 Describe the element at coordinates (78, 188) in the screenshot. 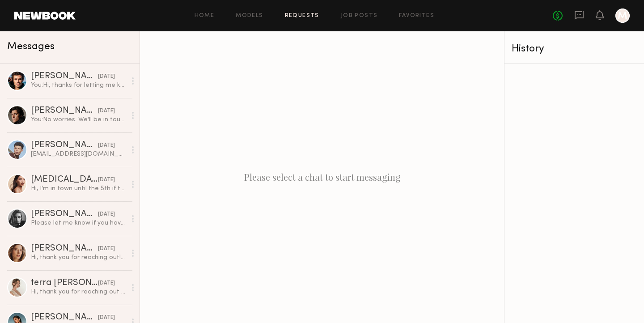

I see `div: Hi, I’m in town until the 5th if there’s any jobs available!` at that location.